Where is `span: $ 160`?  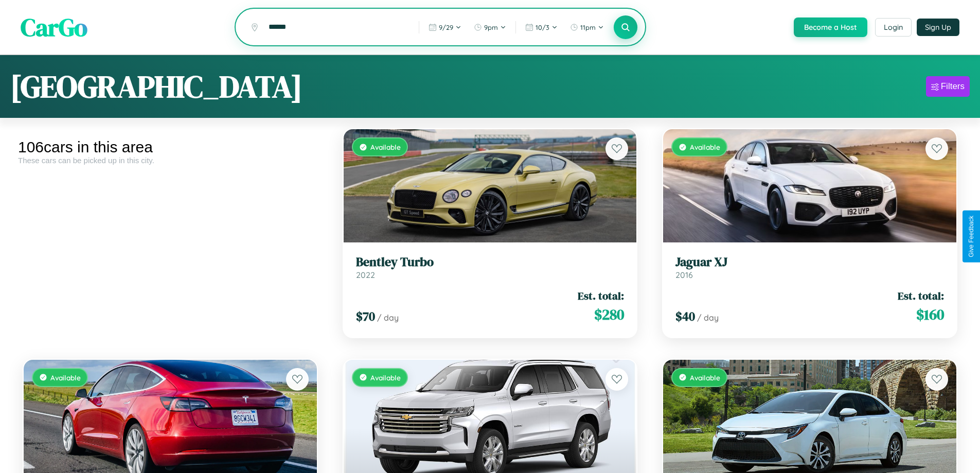 span: $ 160 is located at coordinates (931, 314).